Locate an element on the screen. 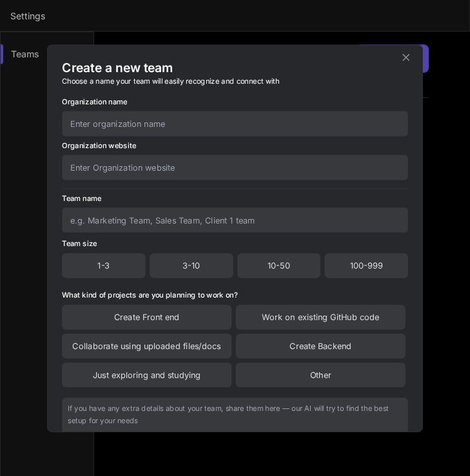 The height and width of the screenshot is (476, 470). div: 1-3 is located at coordinates (103, 266).